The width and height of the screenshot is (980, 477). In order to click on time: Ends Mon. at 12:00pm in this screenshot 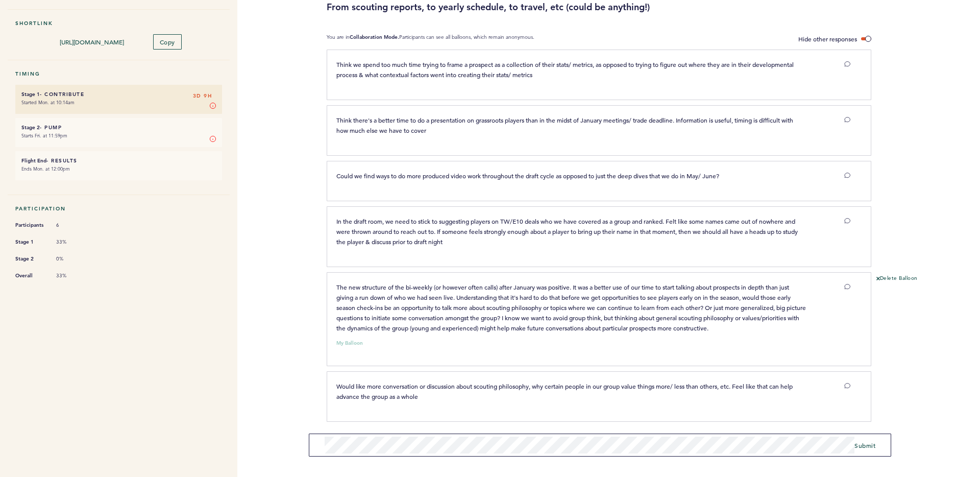, I will do `click(45, 168)`.